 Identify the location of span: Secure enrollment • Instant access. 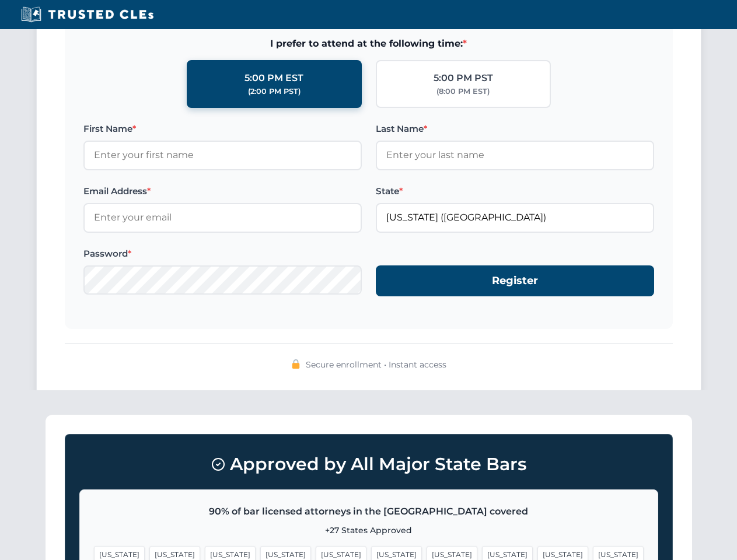
(376, 365).